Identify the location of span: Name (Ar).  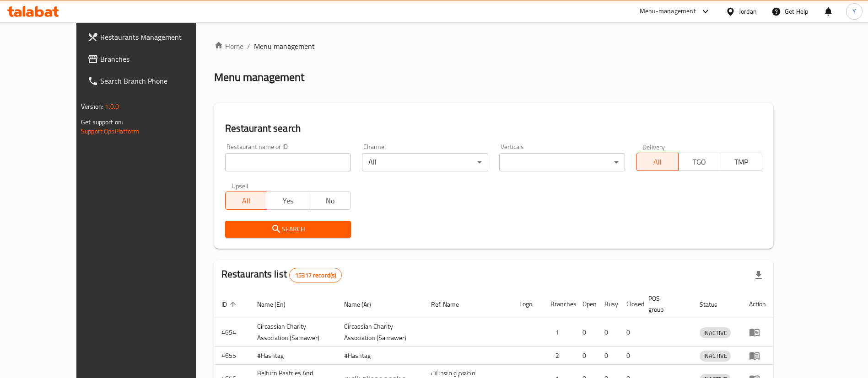
(363, 304).